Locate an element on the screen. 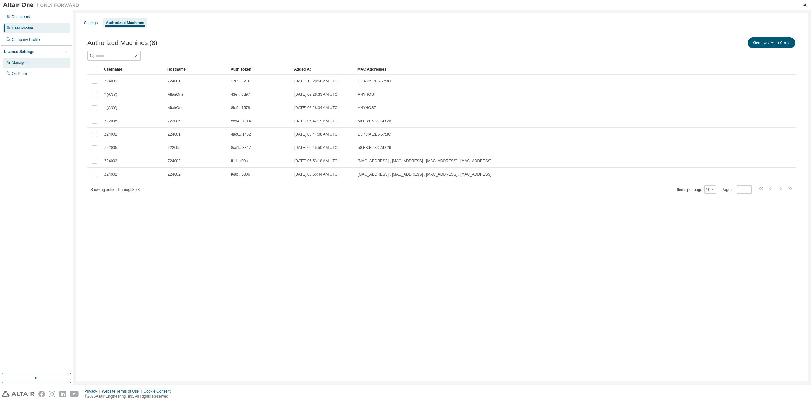  div: Settings is located at coordinates (91, 23).